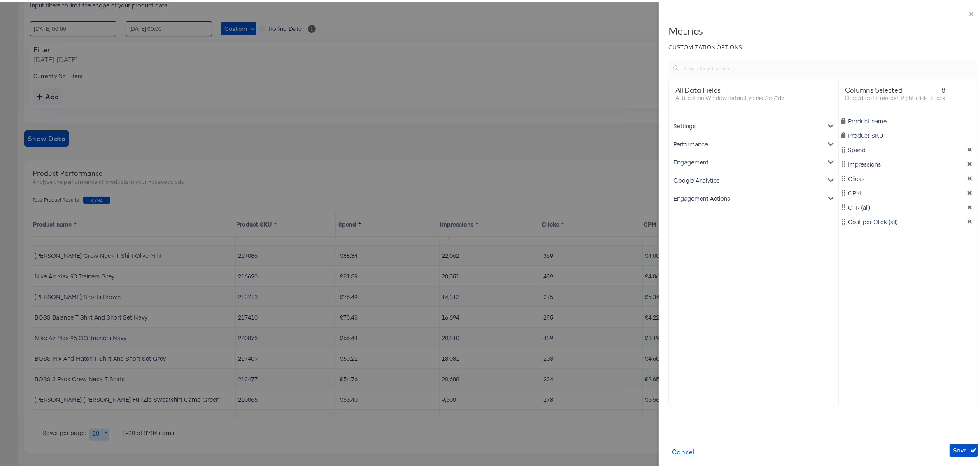 The height and width of the screenshot is (468, 980). Describe the element at coordinates (683, 450) in the screenshot. I see `span: Cancel` at that location.